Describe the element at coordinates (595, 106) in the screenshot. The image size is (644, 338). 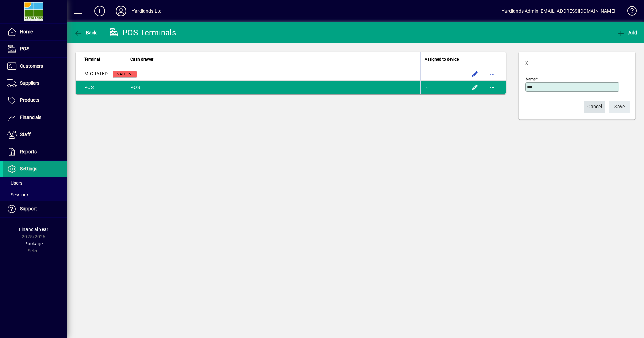
I see `span: Cancel` at that location.